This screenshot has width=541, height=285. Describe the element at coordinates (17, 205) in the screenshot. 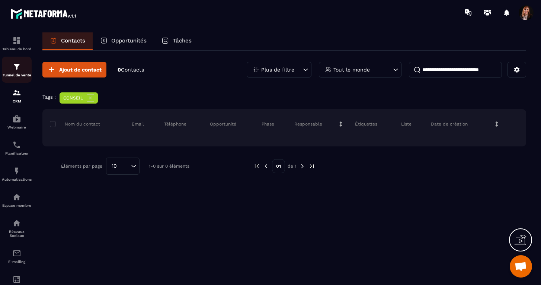

I see `p: Espace membre` at that location.